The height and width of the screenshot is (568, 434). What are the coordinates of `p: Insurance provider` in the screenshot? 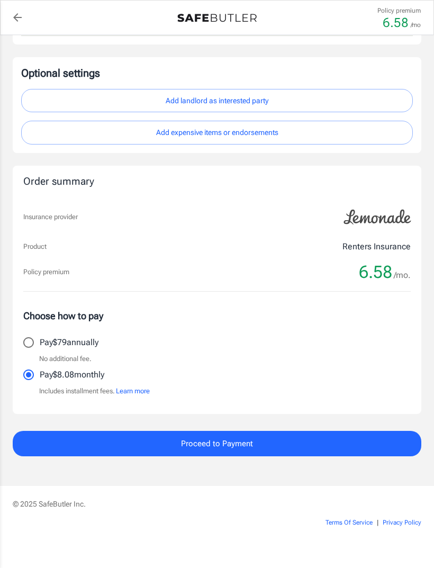 It's located at (50, 217).